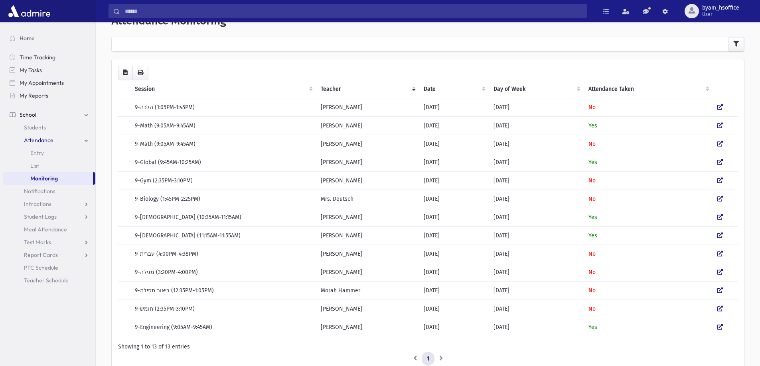  I want to click on span: List, so click(35, 166).